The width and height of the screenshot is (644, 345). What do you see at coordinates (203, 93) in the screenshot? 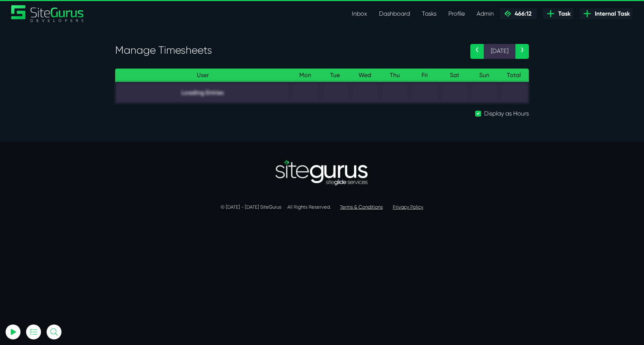
I see `td: Loading Entries` at bounding box center [203, 93].